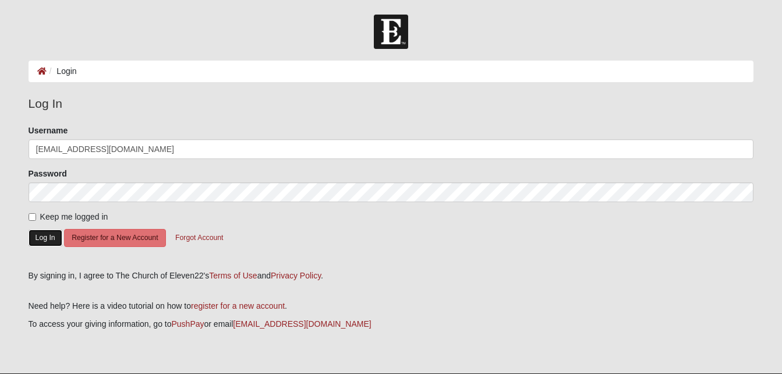 The image size is (782, 374). What do you see at coordinates (238, 306) in the screenshot?
I see `a: register for a new account` at bounding box center [238, 306].